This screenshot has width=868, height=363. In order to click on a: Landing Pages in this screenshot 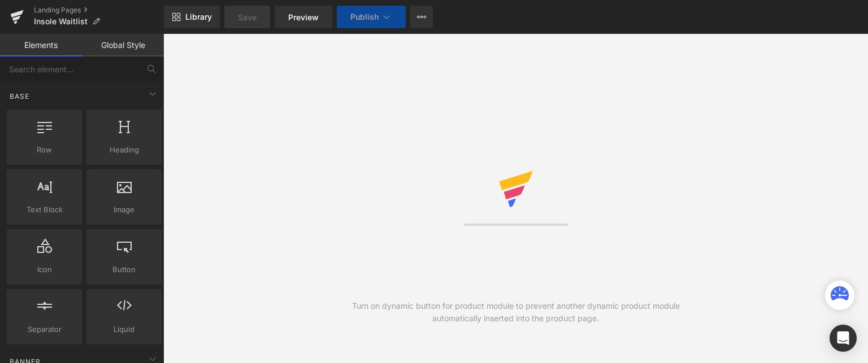, I will do `click(99, 10)`.